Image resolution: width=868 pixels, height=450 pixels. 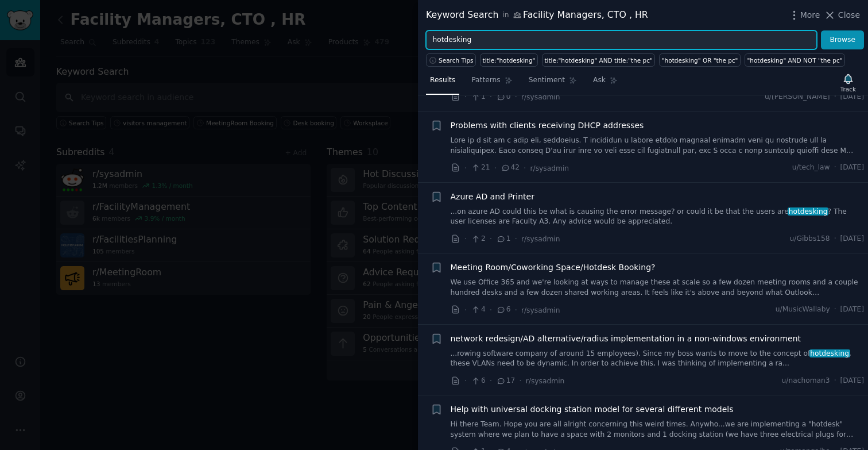 I want to click on a: We use Office 365 and we're looking at ways to manage these at scale so a few dozen meeting rooms..., so click(x=658, y=287).